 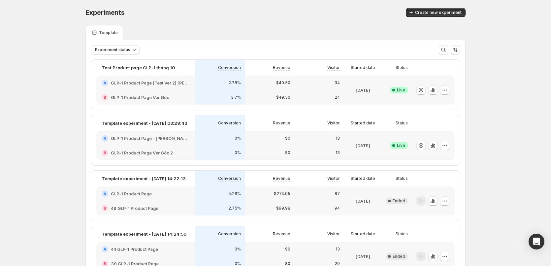 What do you see at coordinates (138, 68) in the screenshot?
I see `p: Test Product page GLP-1 tháng 10` at bounding box center [138, 68].